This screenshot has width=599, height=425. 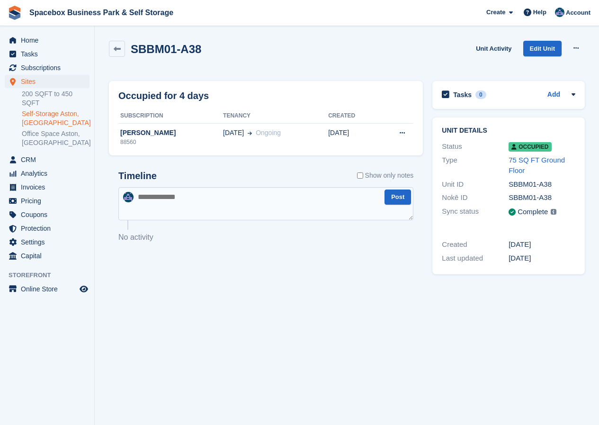 What do you see at coordinates (49, 68) in the screenshot?
I see `span: Subscriptions` at bounding box center [49, 68].